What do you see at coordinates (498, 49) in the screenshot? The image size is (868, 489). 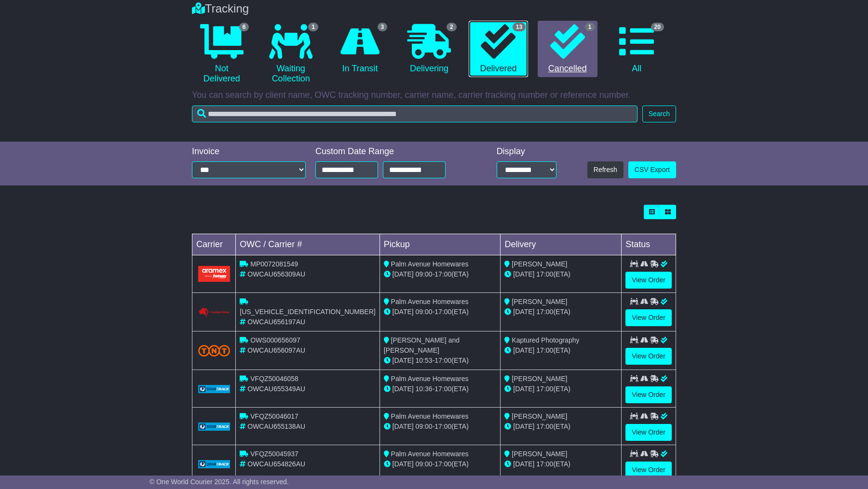 I see `a: 13 Delivered` at bounding box center [498, 49].